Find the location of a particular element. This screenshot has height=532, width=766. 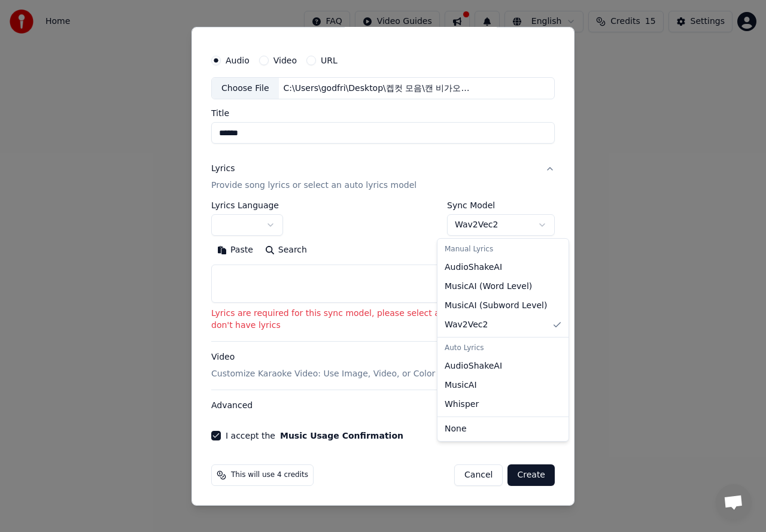

span: MusicAI ( Subword Level ) is located at coordinates (496, 306).